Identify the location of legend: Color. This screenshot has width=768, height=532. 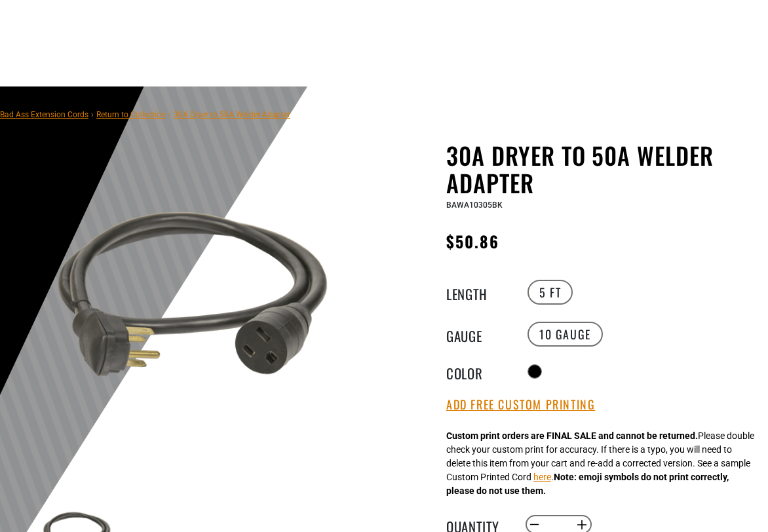
(479, 372).